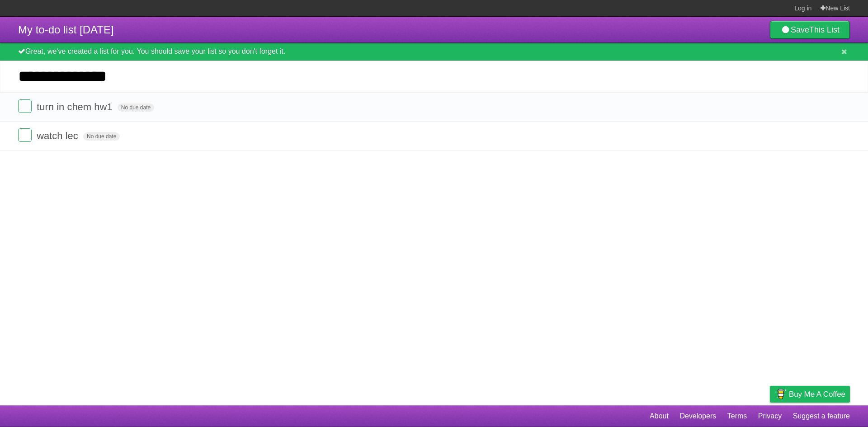 This screenshot has height=427, width=868. What do you see at coordinates (698, 416) in the screenshot?
I see `a: Developers` at bounding box center [698, 416].